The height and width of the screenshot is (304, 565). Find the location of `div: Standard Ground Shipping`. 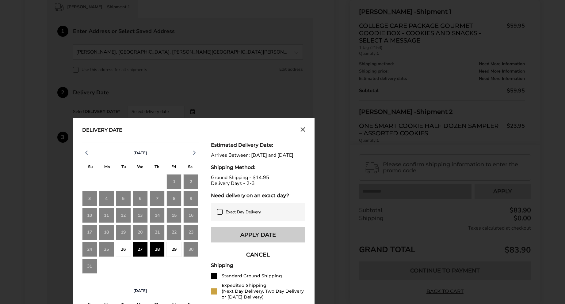

div: Standard Ground Shipping is located at coordinates (252, 276).